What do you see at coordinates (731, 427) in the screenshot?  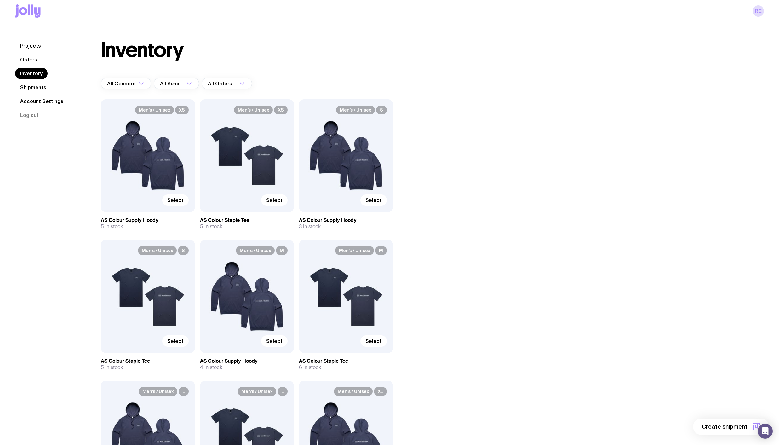 I see `button: Create shipment` at bounding box center [731, 427].